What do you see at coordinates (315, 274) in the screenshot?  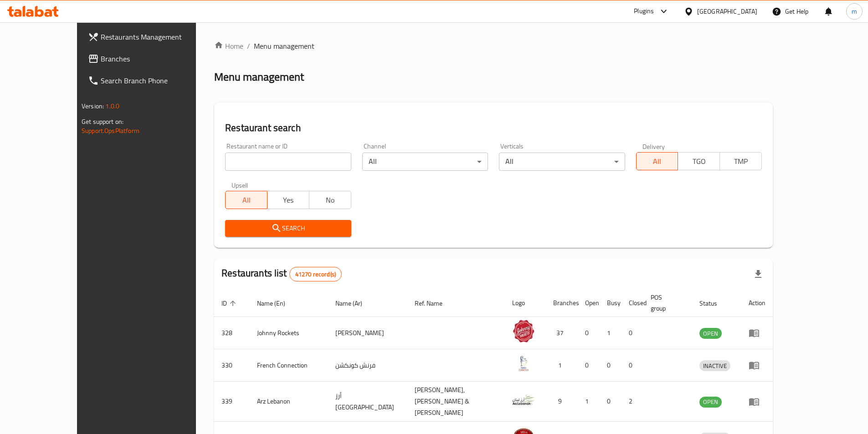 I see `div: Total records count` at bounding box center [315, 274].